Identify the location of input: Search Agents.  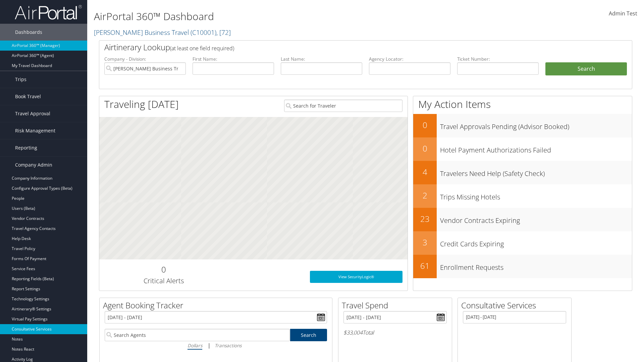
(197, 335).